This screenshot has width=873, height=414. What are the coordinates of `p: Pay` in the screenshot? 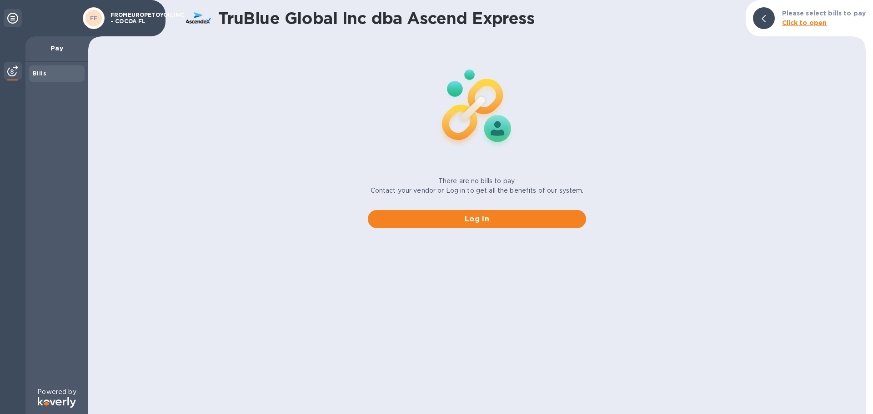 It's located at (57, 48).